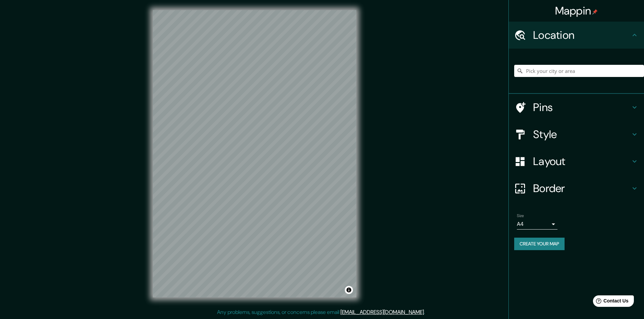 The image size is (644, 319). What do you see at coordinates (582, 135) in the screenshot?
I see `h4: Style` at bounding box center [582, 135].